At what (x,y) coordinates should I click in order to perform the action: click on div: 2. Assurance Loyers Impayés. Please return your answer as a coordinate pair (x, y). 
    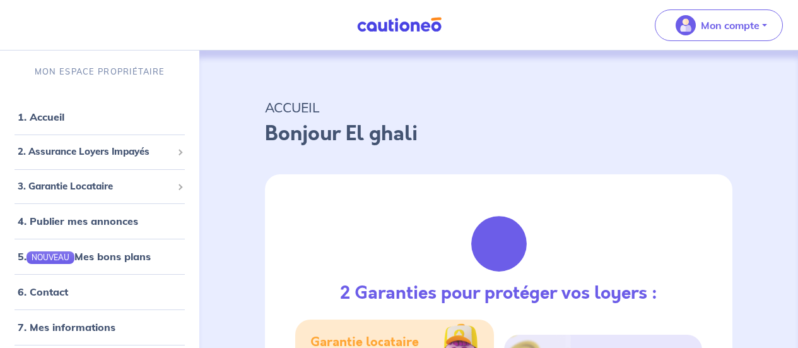
    Looking at the image, I should click on (100, 151).